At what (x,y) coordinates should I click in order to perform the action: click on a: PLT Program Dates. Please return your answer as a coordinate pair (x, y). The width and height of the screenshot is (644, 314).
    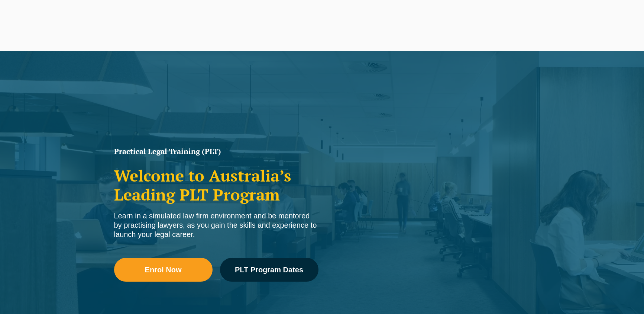
    Looking at the image, I should click on (269, 270).